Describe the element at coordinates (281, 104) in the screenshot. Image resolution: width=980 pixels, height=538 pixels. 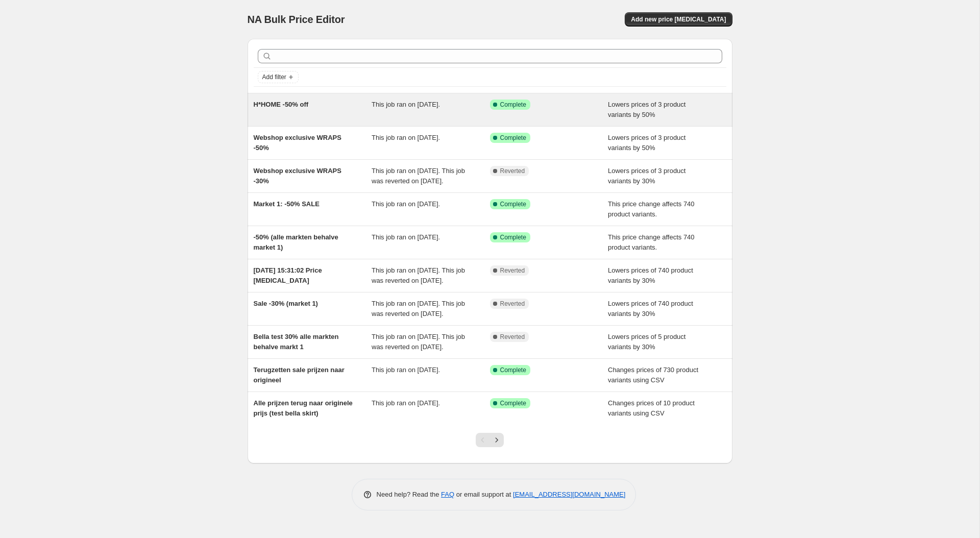
I see `span: H*HOME -50% off` at that location.